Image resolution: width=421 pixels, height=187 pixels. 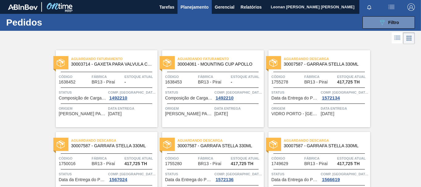 I want to click on span: 1749629, so click(x=280, y=164).